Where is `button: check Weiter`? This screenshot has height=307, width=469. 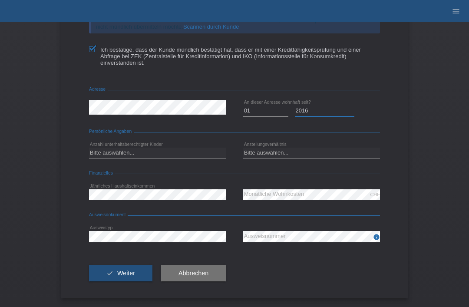
button: check Weiter is located at coordinates (121, 273).